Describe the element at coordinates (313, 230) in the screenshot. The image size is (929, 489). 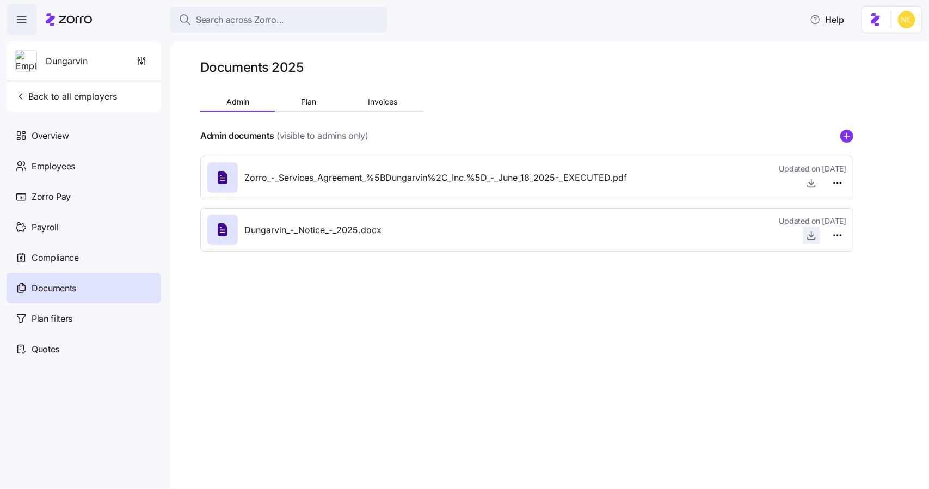
I see `span: Dungarvin_-_Notice_-_2025.docx` at that location.